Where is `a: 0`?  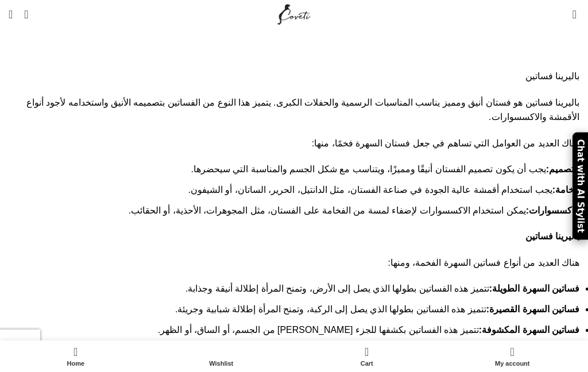
a: 0 is located at coordinates (574, 14).